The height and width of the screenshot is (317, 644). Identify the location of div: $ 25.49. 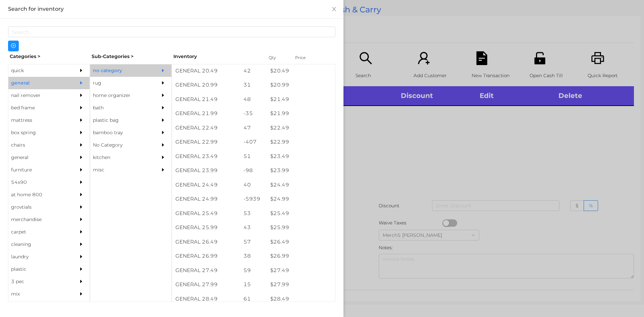
(301, 213).